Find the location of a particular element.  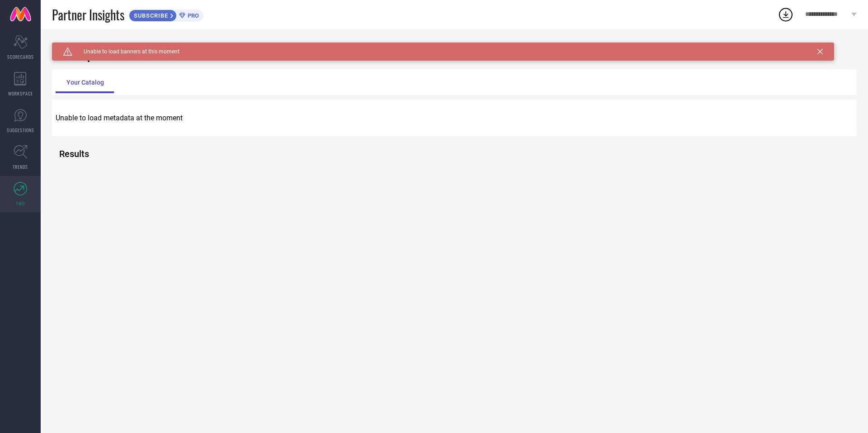

p: Unable to load metadata at the moment is located at coordinates (454, 118).